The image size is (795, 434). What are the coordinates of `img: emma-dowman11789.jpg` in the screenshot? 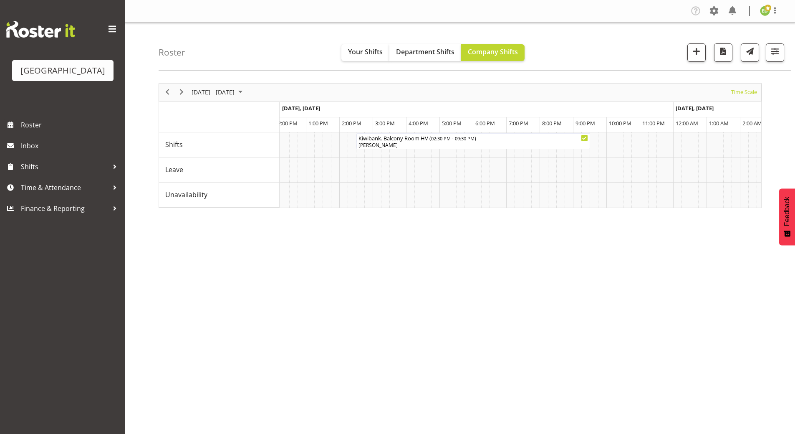 It's located at (765, 11).